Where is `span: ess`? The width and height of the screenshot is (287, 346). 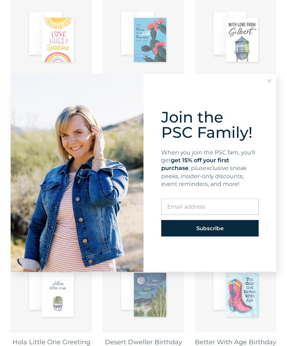 span: ess is located at coordinates (201, 207).